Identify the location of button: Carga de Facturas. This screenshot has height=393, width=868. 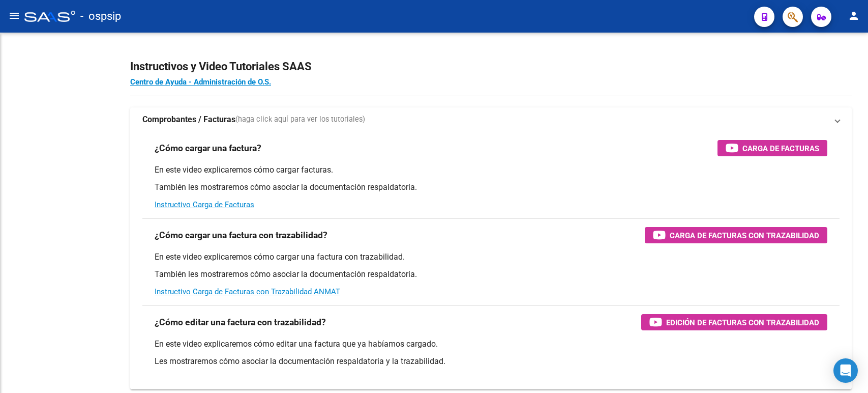
(773, 148).